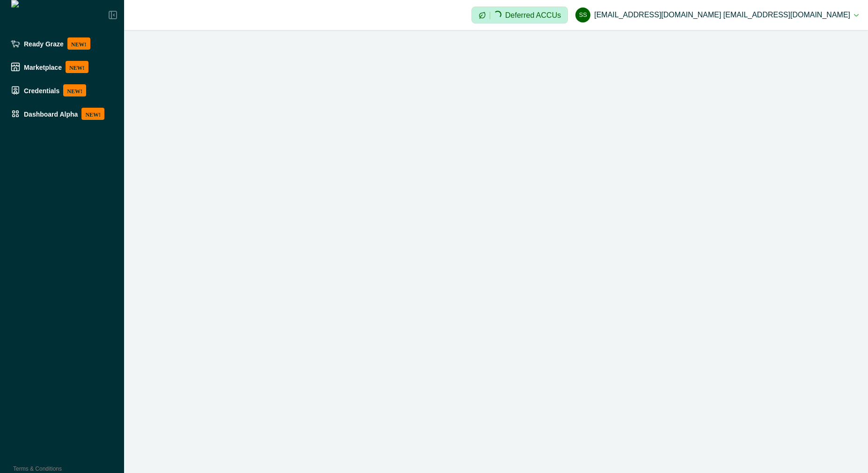 The height and width of the screenshot is (473, 868). I want to click on p: Credentials, so click(42, 90).